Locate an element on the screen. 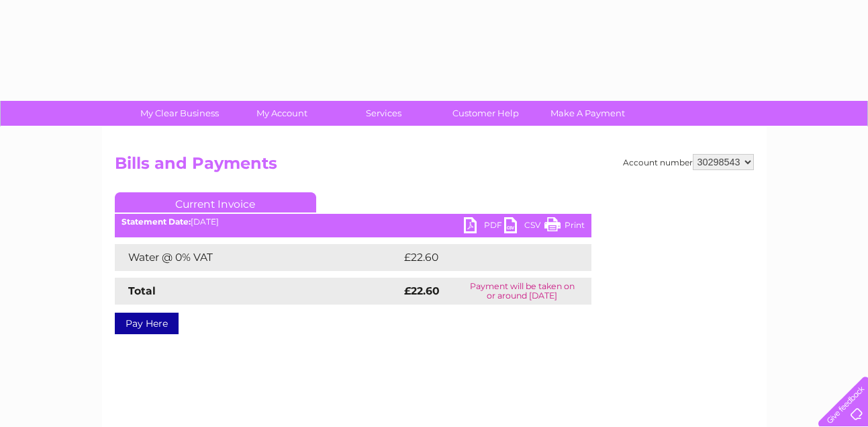  a: Current Invoice is located at coordinates (216, 203).